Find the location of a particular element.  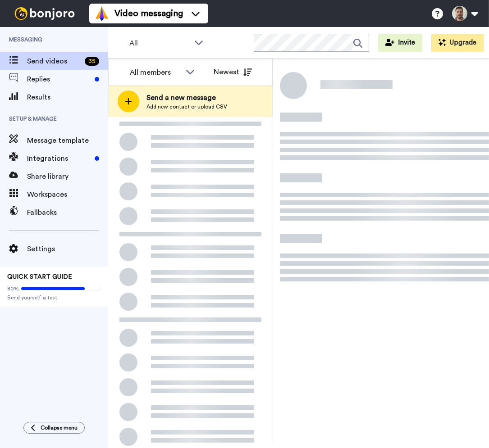

a: Invite is located at coordinates (400, 43).